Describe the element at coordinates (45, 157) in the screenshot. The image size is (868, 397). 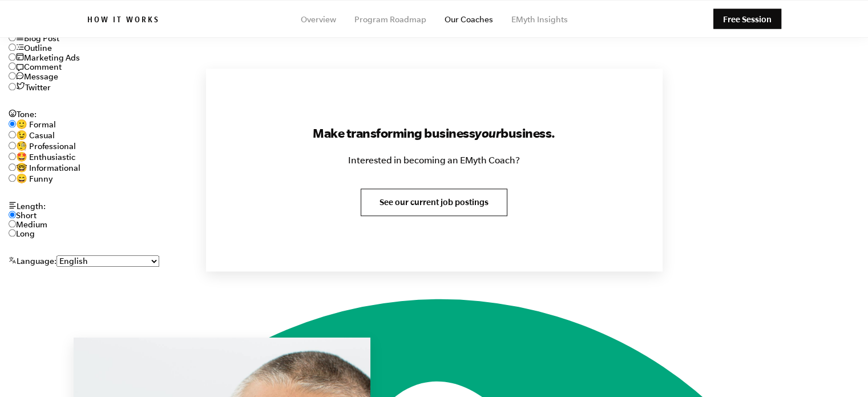
I see `label: 🤩 Enthusiastic` at that location.